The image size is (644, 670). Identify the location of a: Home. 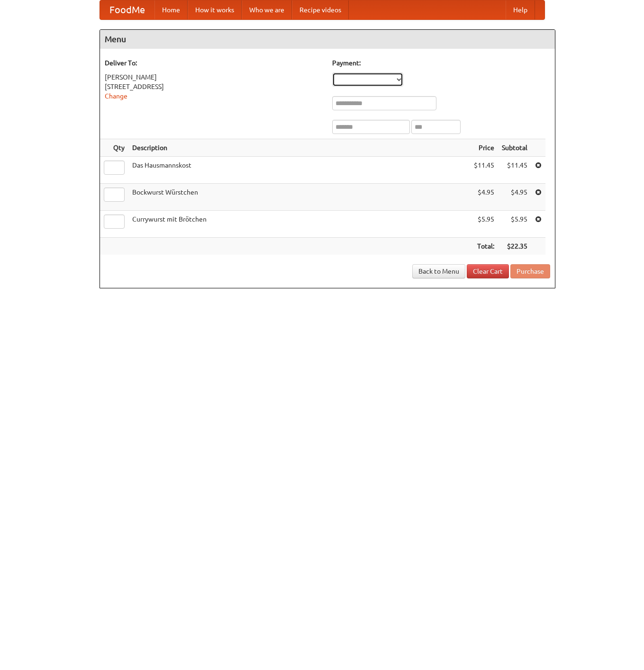
(171, 10).